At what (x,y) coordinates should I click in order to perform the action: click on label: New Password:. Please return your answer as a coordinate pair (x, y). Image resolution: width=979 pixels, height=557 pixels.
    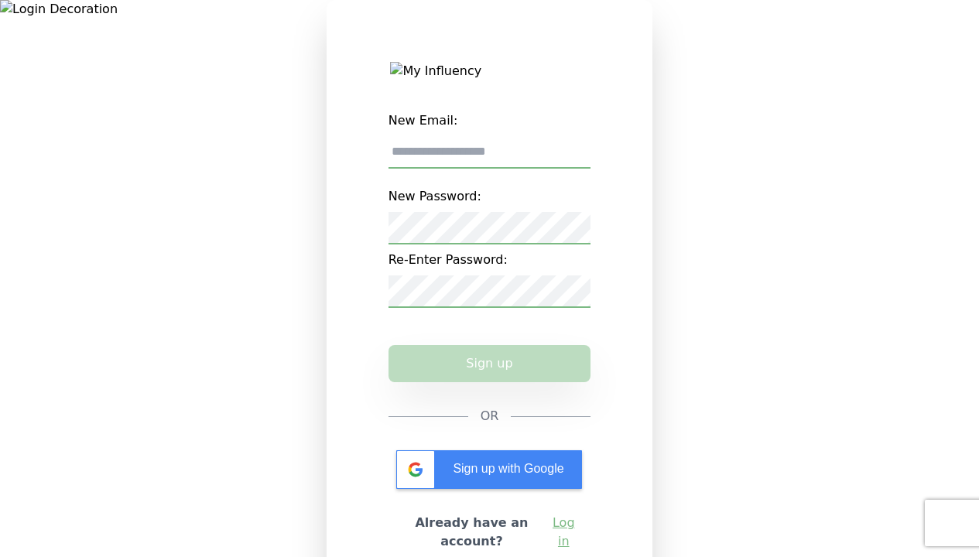
    Looking at the image, I should click on (490, 197).